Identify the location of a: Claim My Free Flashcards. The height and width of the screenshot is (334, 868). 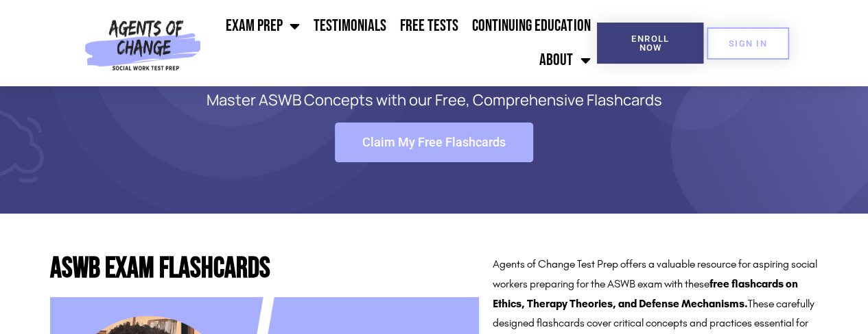
(434, 143).